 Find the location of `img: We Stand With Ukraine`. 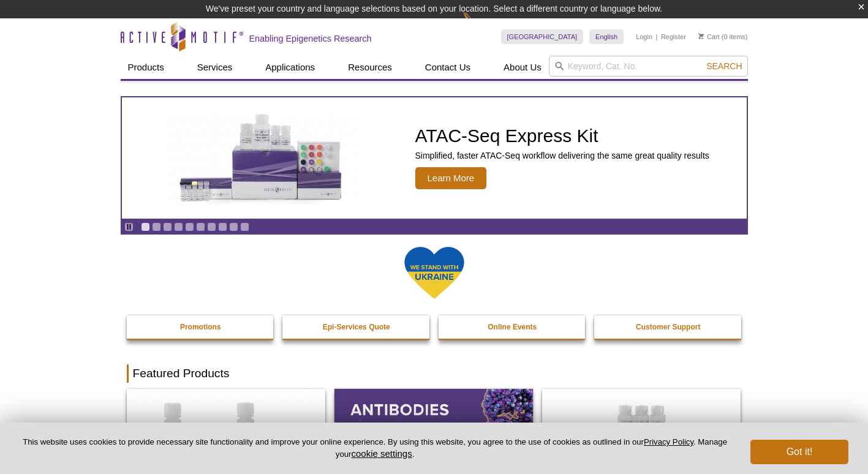

img: We Stand With Ukraine is located at coordinates (434, 272).